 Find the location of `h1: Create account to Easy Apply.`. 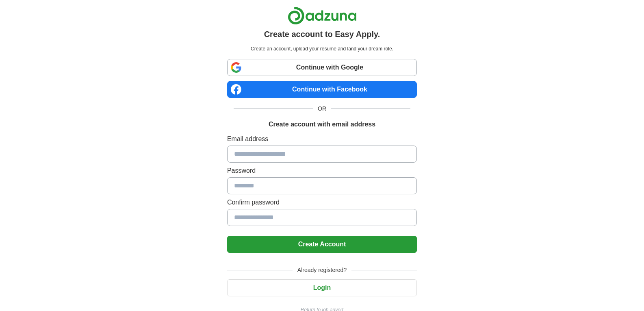

h1: Create account to Easy Apply. is located at coordinates (322, 34).